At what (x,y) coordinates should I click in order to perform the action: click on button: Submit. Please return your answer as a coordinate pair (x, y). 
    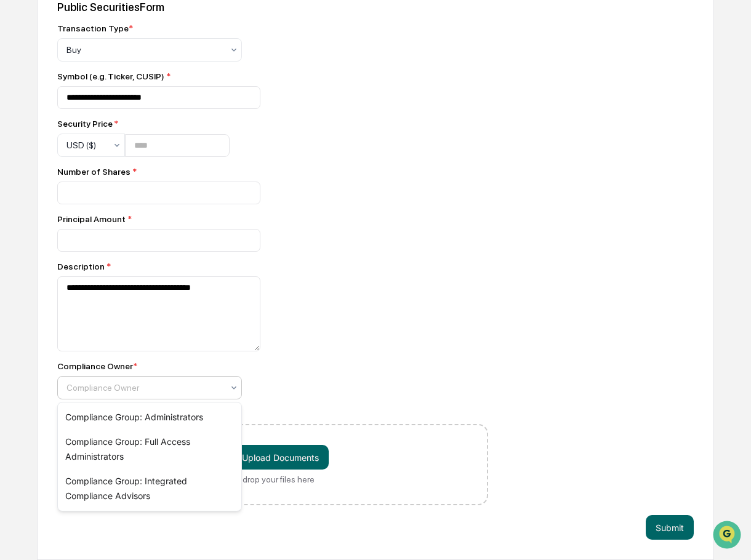
    Looking at the image, I should click on (669, 527).